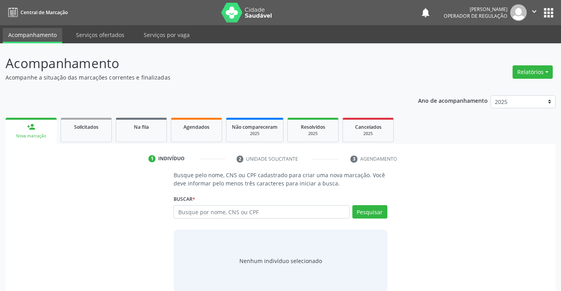  I want to click on span: Cancelados, so click(368, 127).